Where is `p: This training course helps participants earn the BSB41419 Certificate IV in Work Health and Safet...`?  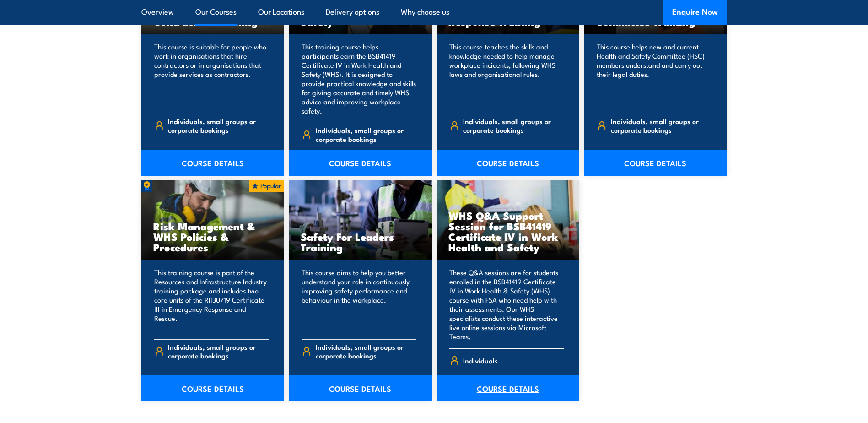 p: This training course helps participants earn the BSB41419 Certificate IV in Work Health and Safet... is located at coordinates (359, 79).